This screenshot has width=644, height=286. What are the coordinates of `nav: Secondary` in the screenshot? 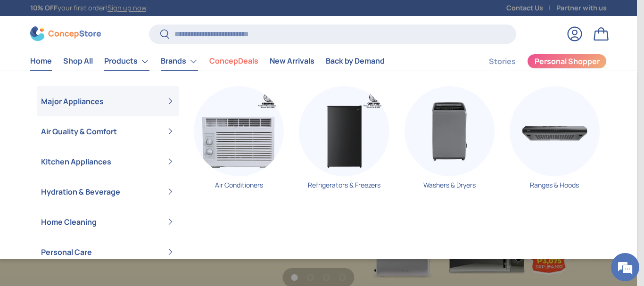 It's located at (537, 61).